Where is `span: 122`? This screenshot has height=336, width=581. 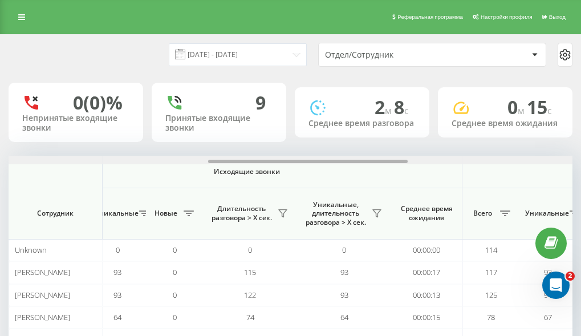
span: 122 is located at coordinates (250, 295).